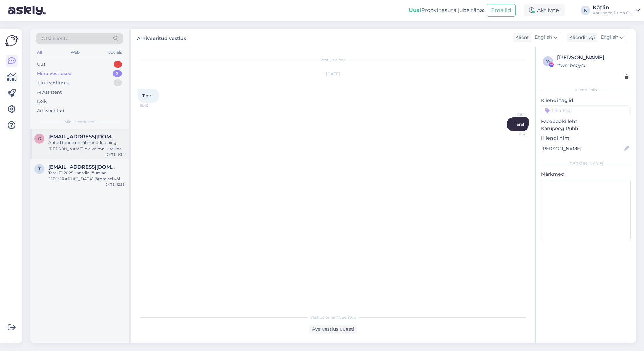 The height and width of the screenshot is (351, 644). What do you see at coordinates (75, 52) in the screenshot?
I see `div: Web` at bounding box center [75, 52].